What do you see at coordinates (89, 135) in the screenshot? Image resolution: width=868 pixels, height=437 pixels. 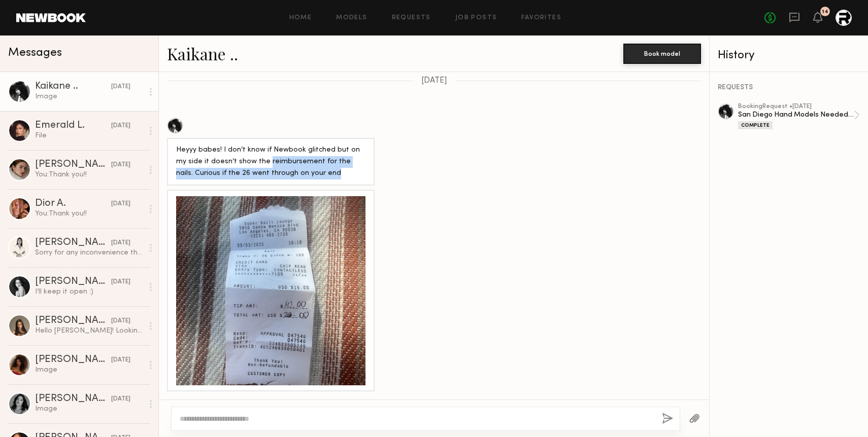 I see `div: File` at bounding box center [89, 135].